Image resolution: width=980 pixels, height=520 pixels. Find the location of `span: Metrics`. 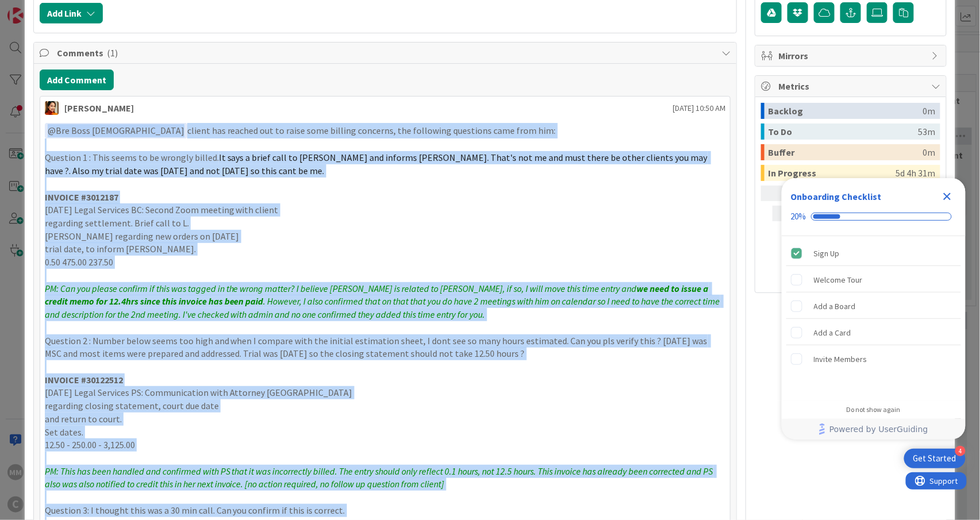

span: Metrics is located at coordinates (852, 86).